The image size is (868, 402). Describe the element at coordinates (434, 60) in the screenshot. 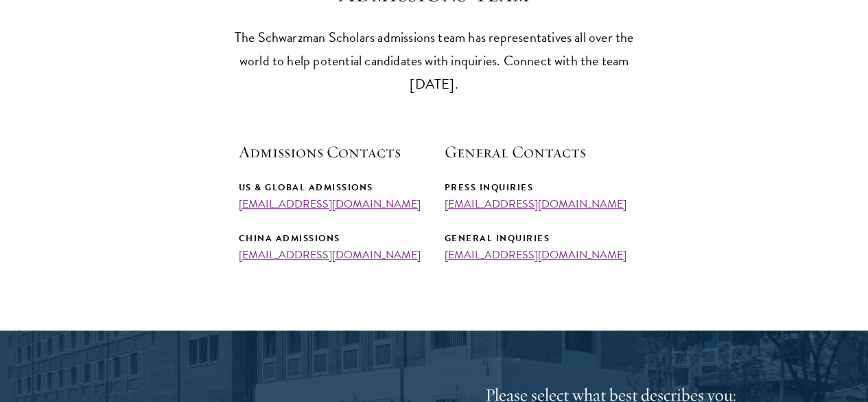

I see `p: The Schwarzman Scholars admissions team has representatives all over the world to help potential ...` at that location.